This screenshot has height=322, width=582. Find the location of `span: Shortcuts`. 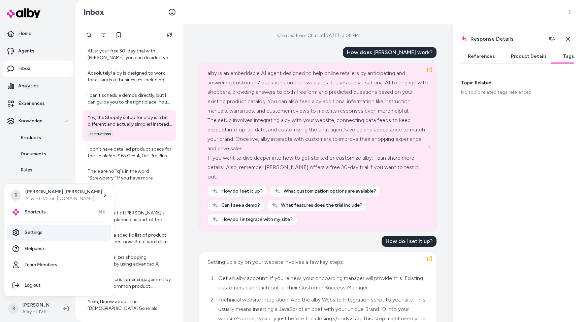

span: Shortcuts is located at coordinates (35, 212).